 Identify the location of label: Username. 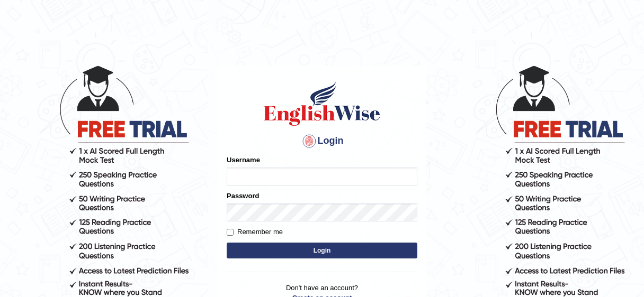
(243, 160).